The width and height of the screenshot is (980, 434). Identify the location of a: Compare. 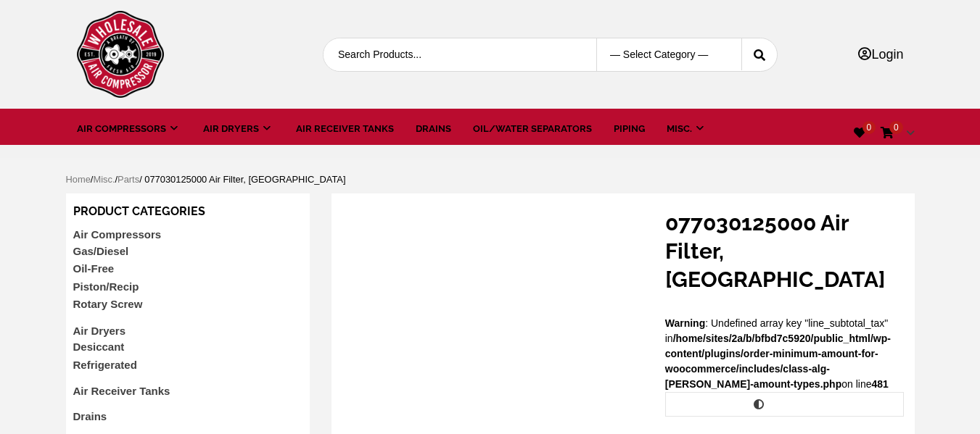
(784, 405).